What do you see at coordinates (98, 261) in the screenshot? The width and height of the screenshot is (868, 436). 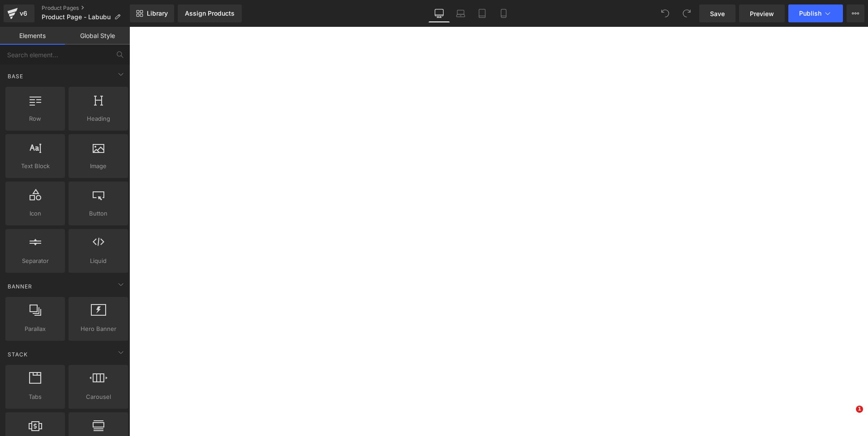 I see `span: Liquid` at bounding box center [98, 261].